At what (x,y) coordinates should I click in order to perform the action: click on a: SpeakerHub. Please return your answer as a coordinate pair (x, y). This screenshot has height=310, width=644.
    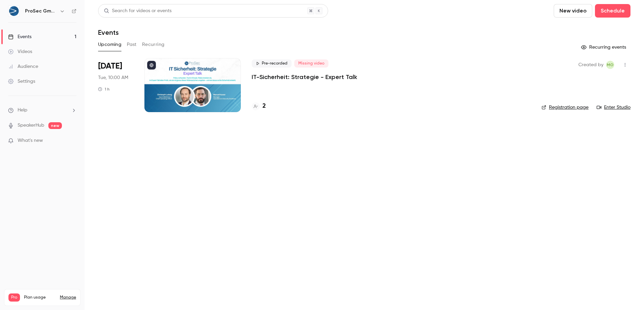
    Looking at the image, I should click on (31, 125).